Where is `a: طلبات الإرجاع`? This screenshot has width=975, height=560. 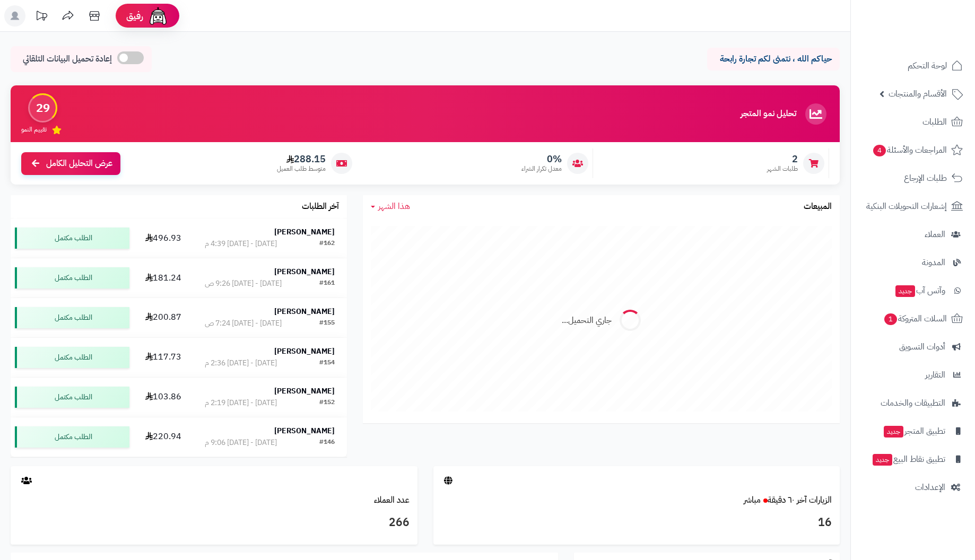
a: طلبات الإرجاع is located at coordinates (913, 178).